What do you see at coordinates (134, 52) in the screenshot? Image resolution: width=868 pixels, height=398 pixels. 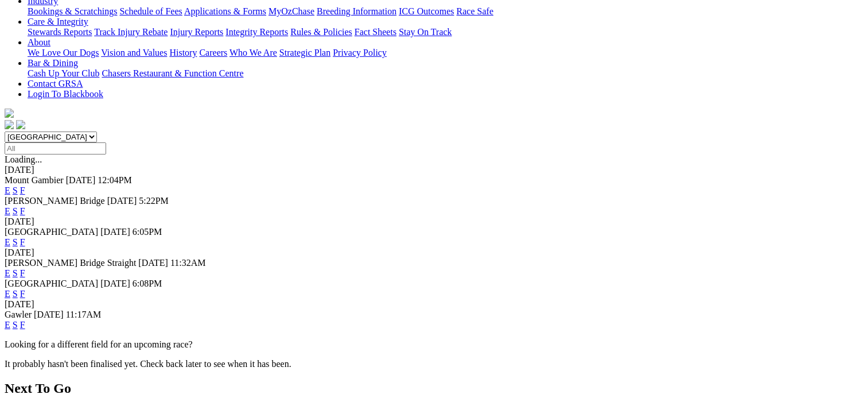 I see `a: Vision and Values` at bounding box center [134, 52].